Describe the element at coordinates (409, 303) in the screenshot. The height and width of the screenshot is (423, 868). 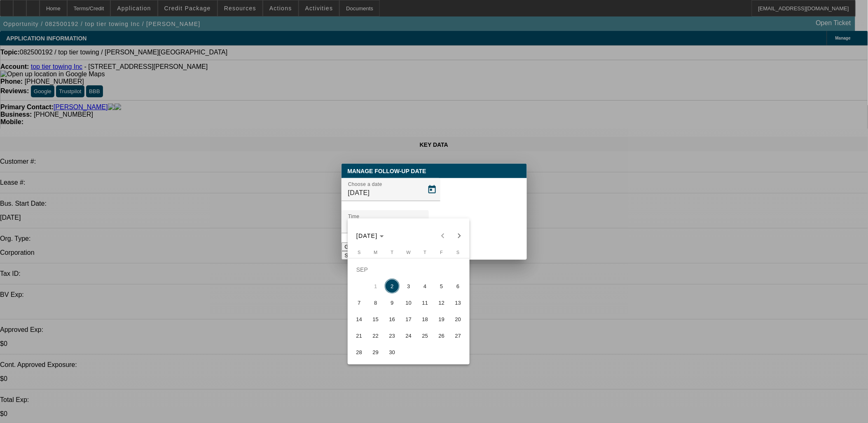
I see `span: 10` at that location.